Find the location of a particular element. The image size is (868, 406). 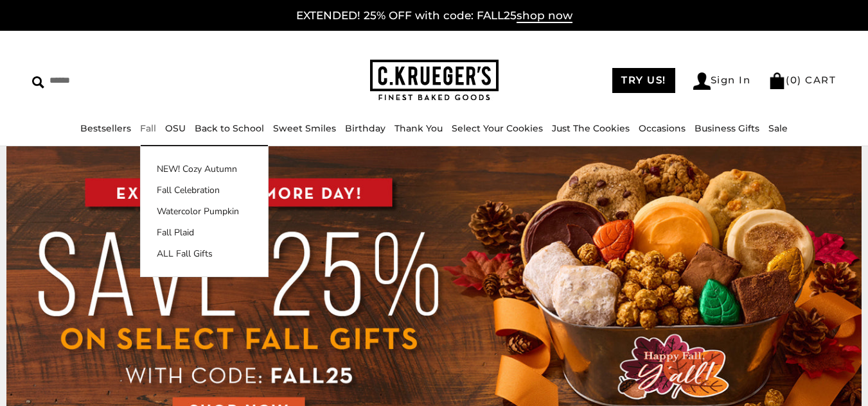

a: TRY US! is located at coordinates (644, 80).